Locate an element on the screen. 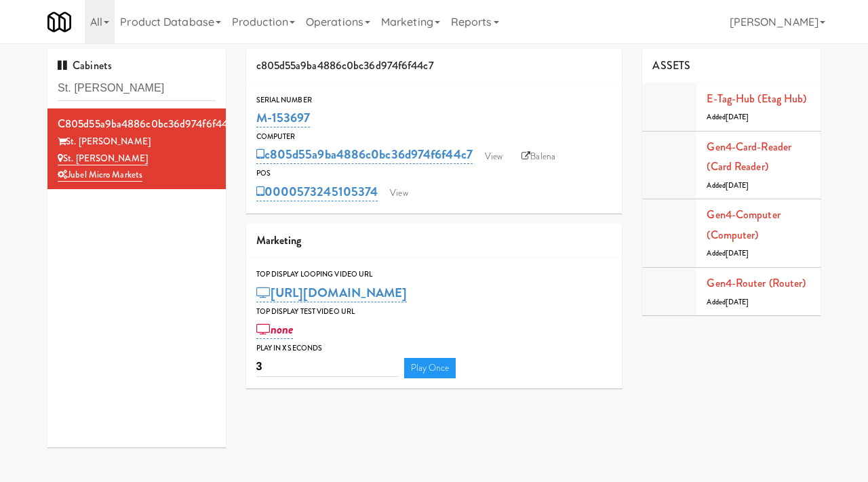  a: M-153697 is located at coordinates (284, 118).